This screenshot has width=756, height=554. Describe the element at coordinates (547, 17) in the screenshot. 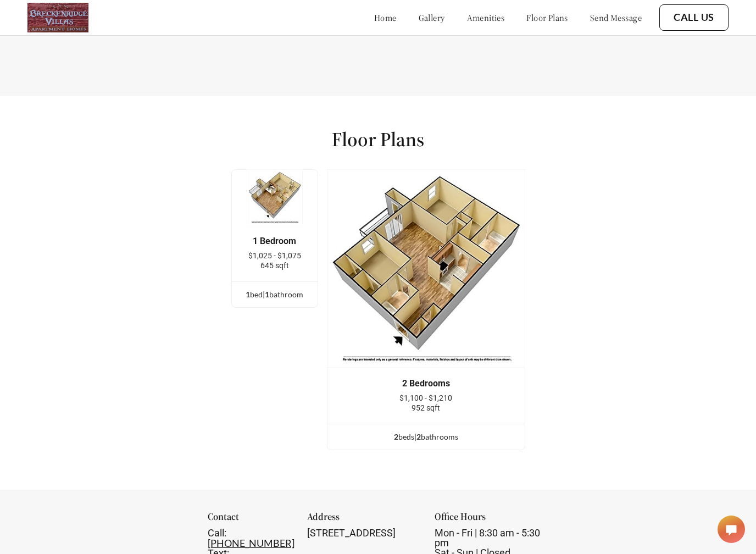

I see `a: floor plans` at that location.